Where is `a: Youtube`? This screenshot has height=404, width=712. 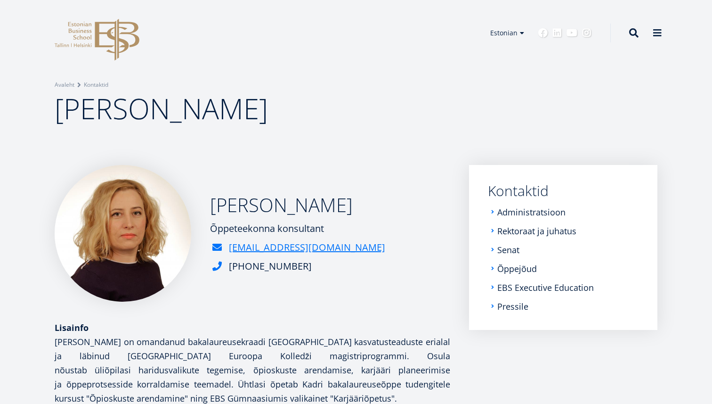
a: Youtube is located at coordinates (572, 33).